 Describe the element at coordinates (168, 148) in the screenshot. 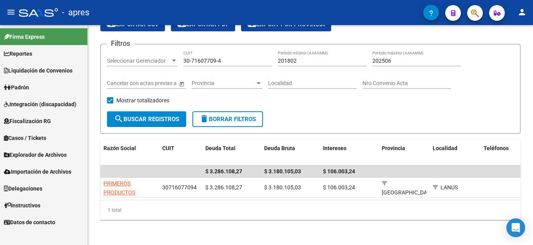

I see `span: CUIT` at that location.